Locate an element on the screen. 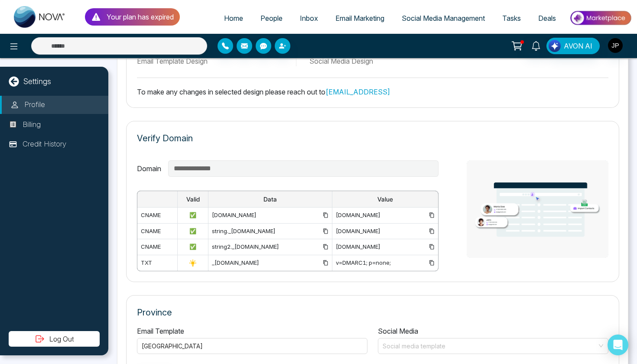 The width and height of the screenshot is (637, 364). label: Domain is located at coordinates (149, 169).